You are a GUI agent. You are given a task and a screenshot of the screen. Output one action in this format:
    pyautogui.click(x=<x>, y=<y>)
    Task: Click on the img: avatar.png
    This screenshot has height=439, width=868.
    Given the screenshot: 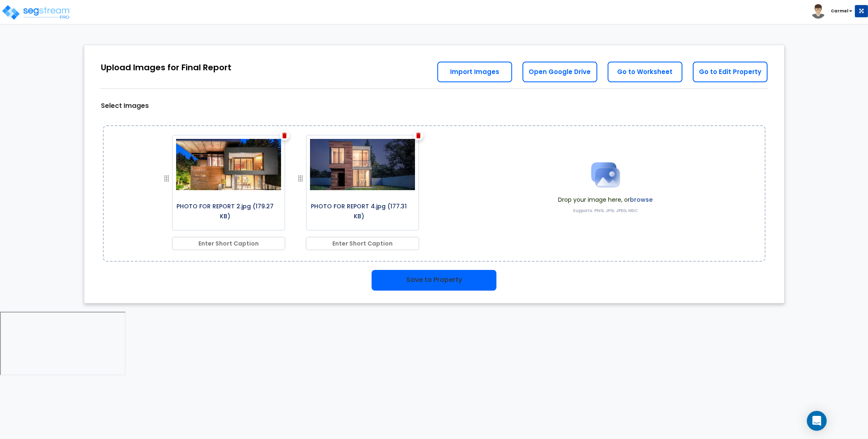 What is the action you would take?
    pyautogui.click(x=818, y=11)
    